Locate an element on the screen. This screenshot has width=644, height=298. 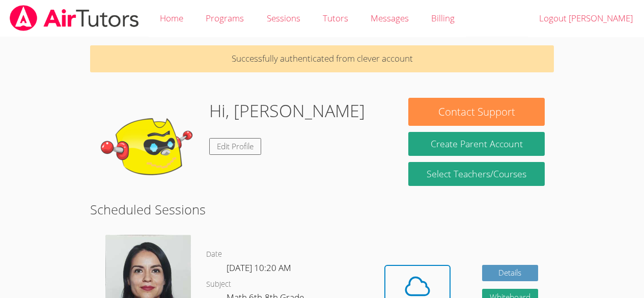
a: Select Teachers/Courses is located at coordinates (476, 174).